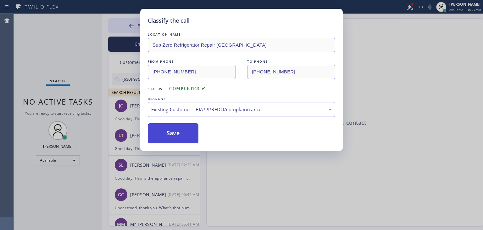 This screenshot has height=230, width=483. I want to click on div: REASON:, so click(242, 98).